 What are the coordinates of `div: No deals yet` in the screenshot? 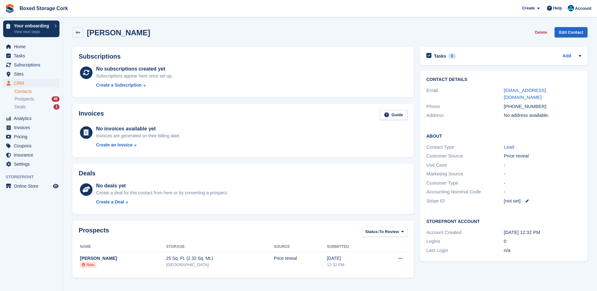 It's located at (162, 186).